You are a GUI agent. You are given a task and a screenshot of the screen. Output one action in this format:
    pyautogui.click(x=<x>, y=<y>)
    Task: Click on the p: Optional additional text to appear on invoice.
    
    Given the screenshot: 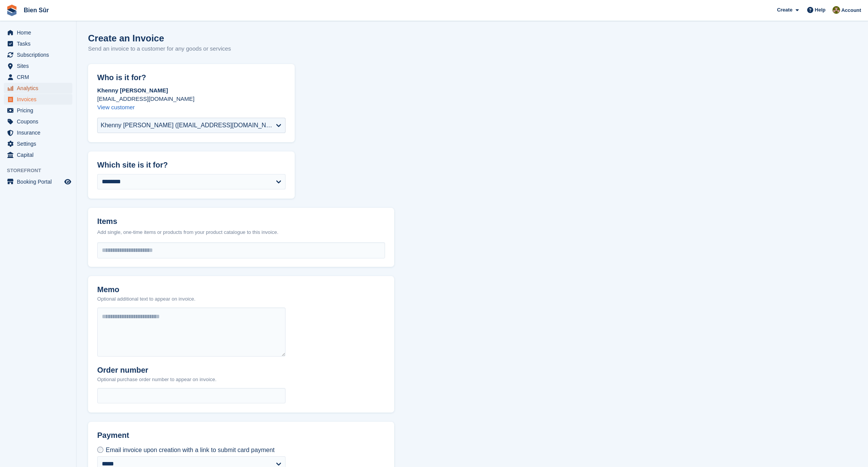 What is the action you would take?
    pyautogui.click(x=146, y=299)
    